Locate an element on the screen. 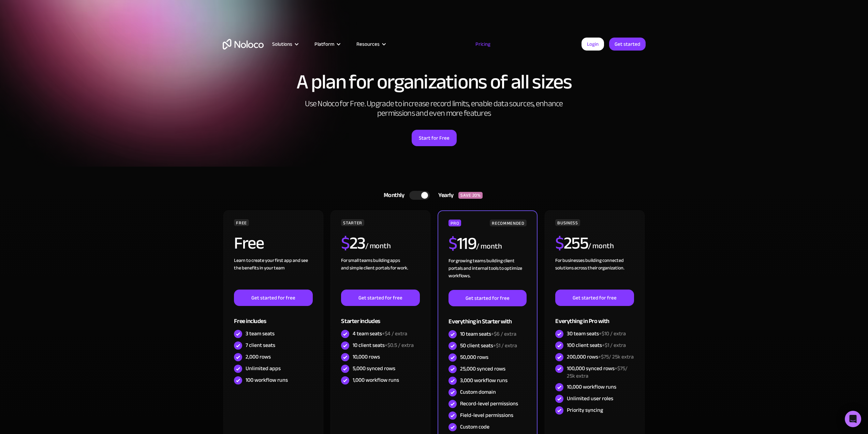 Image resolution: width=868 pixels, height=434 pixels. div: 100,000 synced rows is located at coordinates (600, 372).